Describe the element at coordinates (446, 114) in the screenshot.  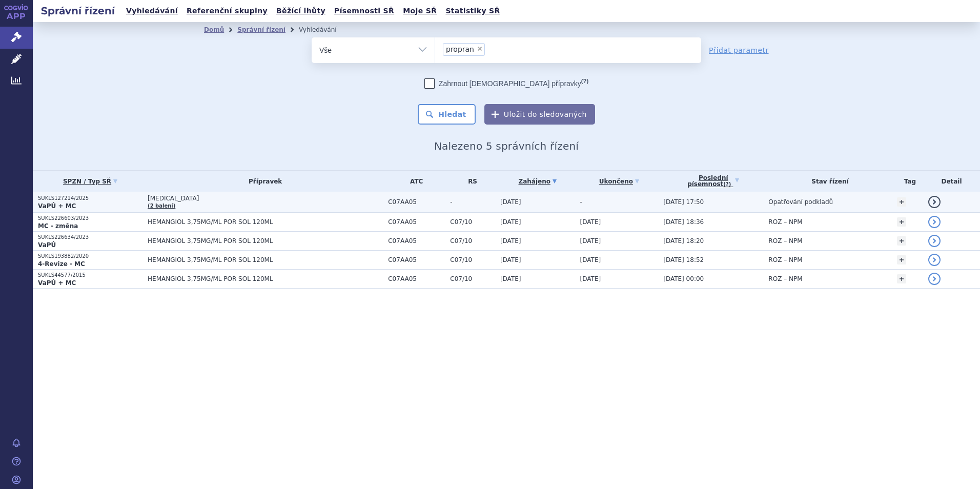
I see `button: Hledat` at that location.